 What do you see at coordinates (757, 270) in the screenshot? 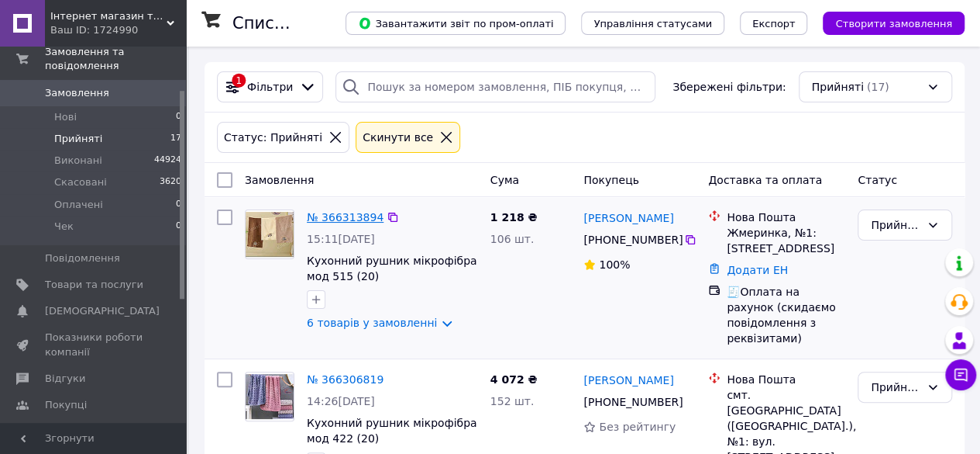
I see `a: Додати ЕН` at bounding box center [757, 270].